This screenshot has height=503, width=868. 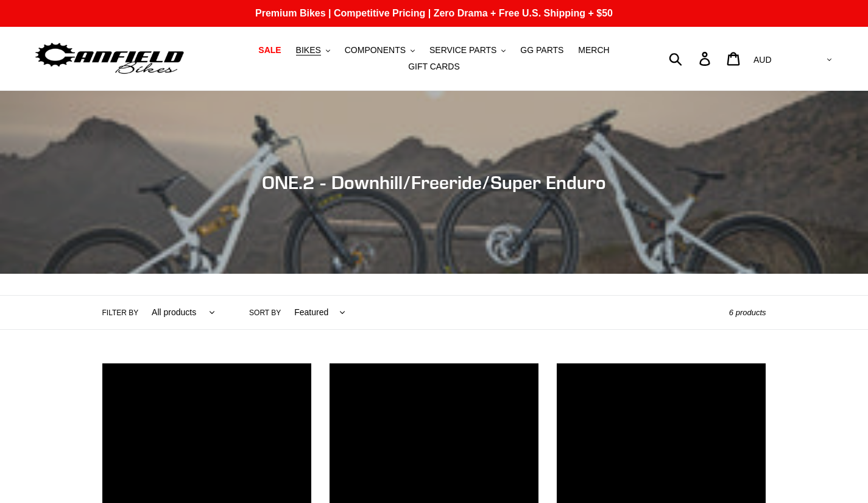 I want to click on input: Search, so click(x=691, y=59).